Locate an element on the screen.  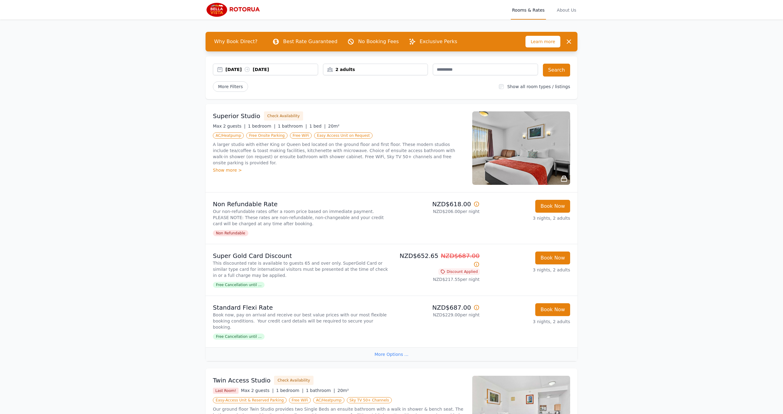
p: Super Gold Card Discount is located at coordinates (301, 256).